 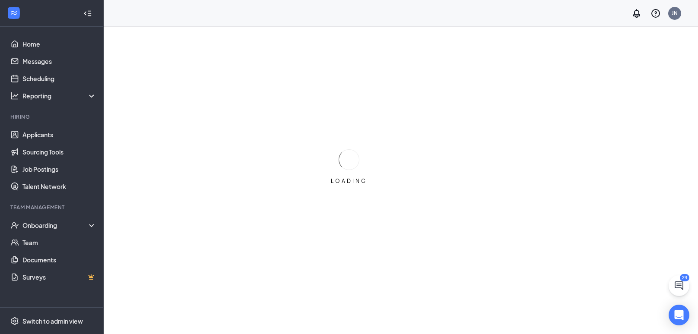 What do you see at coordinates (59, 135) in the screenshot?
I see `a: Applicants` at bounding box center [59, 135].